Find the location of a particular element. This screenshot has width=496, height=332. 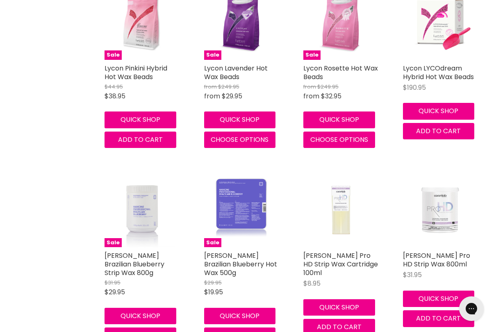

img: Mancine Brazilian Blueberry Hot Wax 500g is located at coordinates (242, 210).